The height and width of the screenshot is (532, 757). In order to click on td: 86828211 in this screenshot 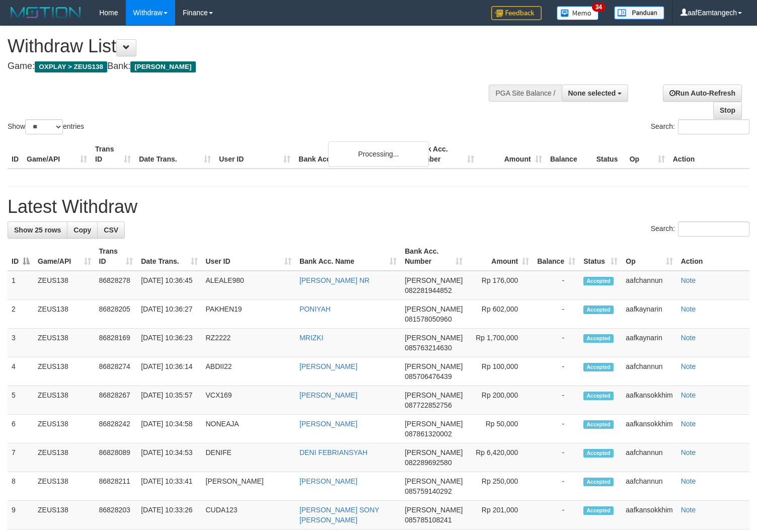, I will do `click(117, 486)`.